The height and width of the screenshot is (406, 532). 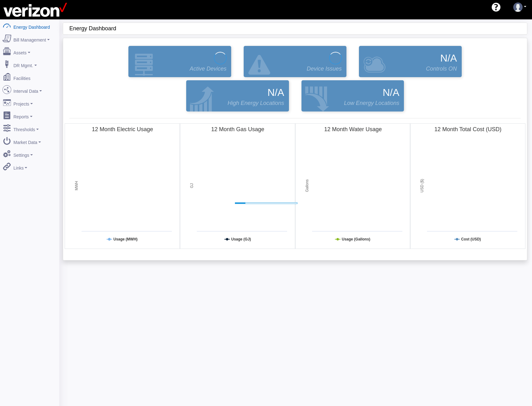 What do you see at coordinates (238, 130) in the screenshot?
I see `tspan: 12 Month Gas Usage` at bounding box center [238, 130].